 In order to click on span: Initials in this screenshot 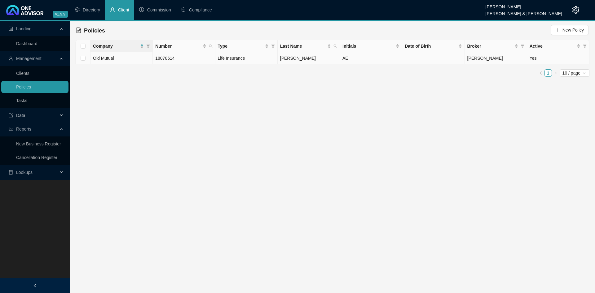, I will do `click(368, 46)`.